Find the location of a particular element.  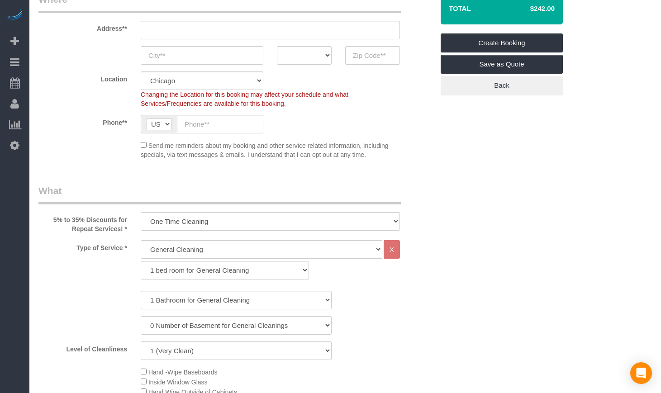

strong: Total is located at coordinates (460, 8).